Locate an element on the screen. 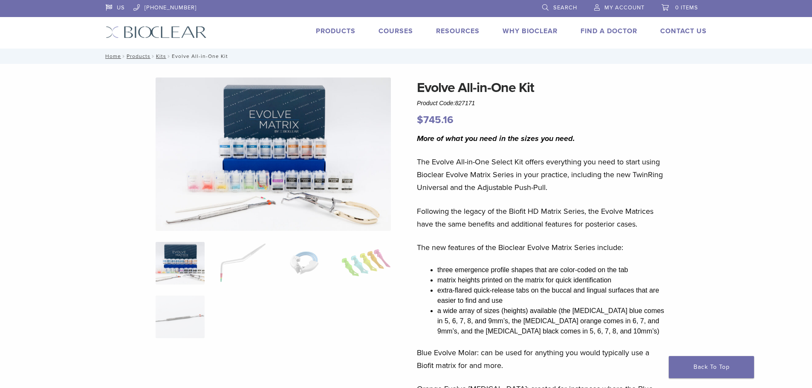 The image size is (812, 388). span: 827171 is located at coordinates (465, 103).